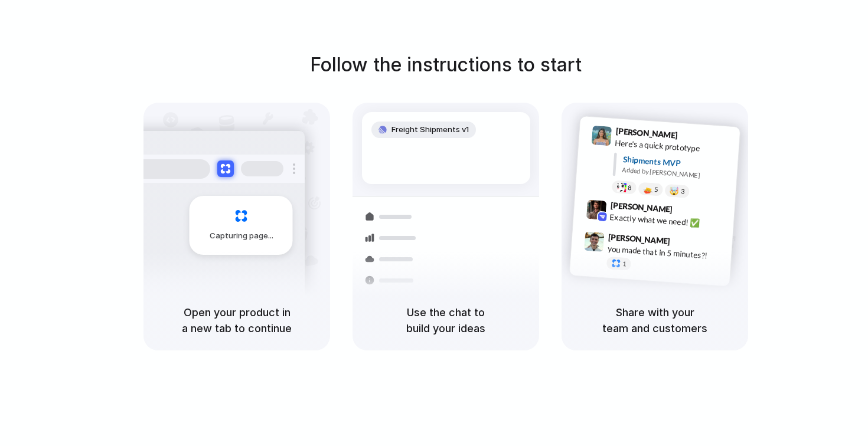 Image resolution: width=868 pixels, height=446 pixels. I want to click on h5: Use the chat to build your ideas, so click(446, 321).